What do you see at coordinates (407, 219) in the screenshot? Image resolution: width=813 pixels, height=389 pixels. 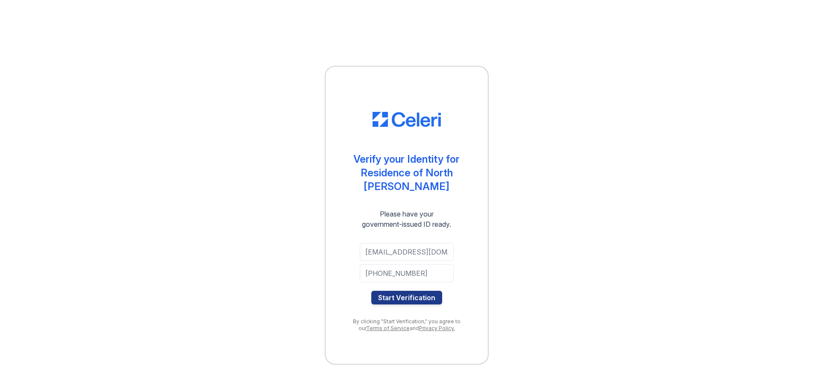 I see `div: Please have your government-issued ID ready.` at bounding box center [407, 219].